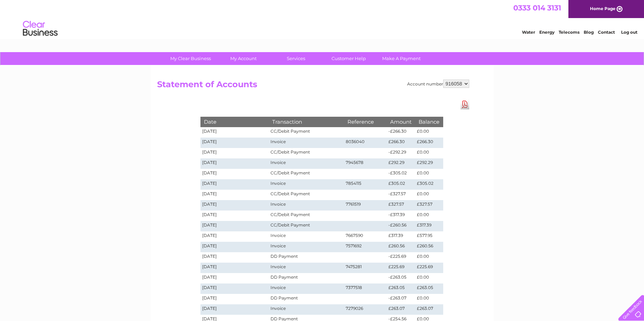 This screenshot has width=644, height=321. Describe the element at coordinates (537, 8) in the screenshot. I see `span: 0333 014 3131` at that location.